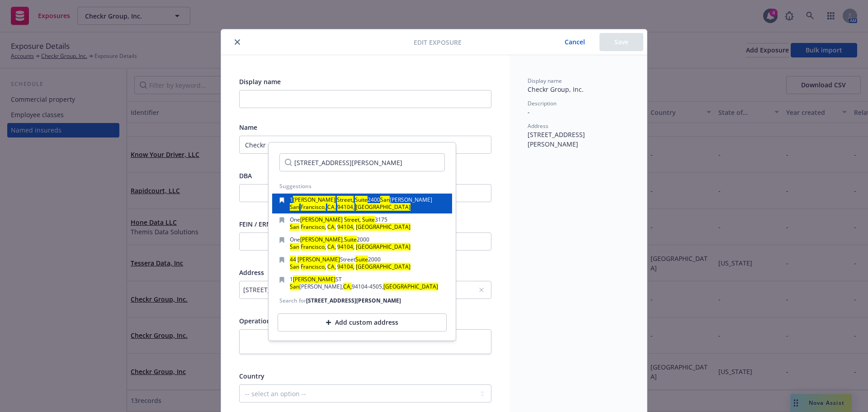 Image resolution: width=868 pixels, height=412 pixels. I want to click on span: Edit exposure, so click(438, 42).